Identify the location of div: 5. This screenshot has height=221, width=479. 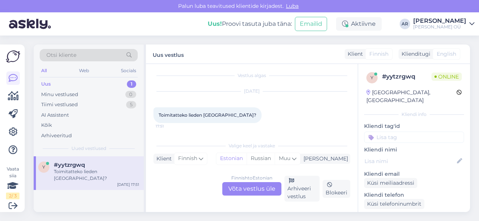
(131, 105).